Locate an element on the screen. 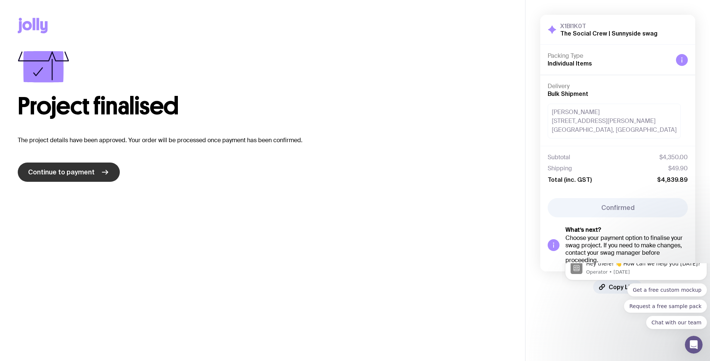  button: Quick reply: Request a free sample pack is located at coordinates (103, 43).